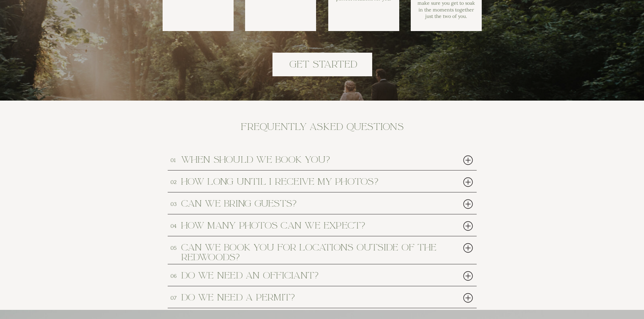  What do you see at coordinates (175, 225) in the screenshot?
I see `h3: 04` at bounding box center [175, 225].